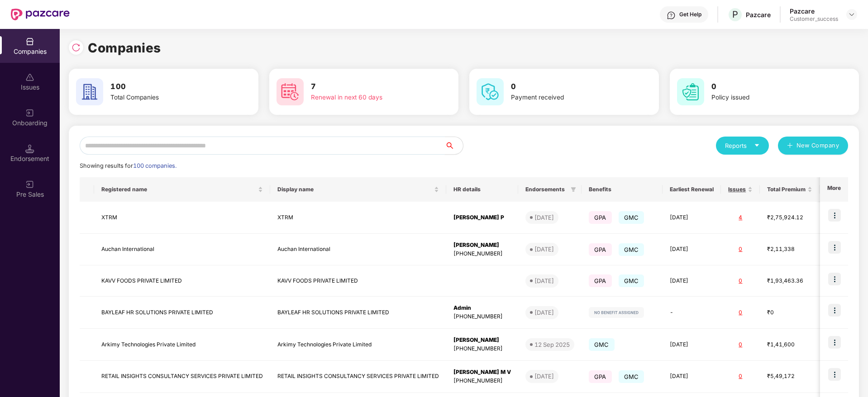 This screenshot has height=397, width=868. I want to click on span: Registered name, so click(179, 190).